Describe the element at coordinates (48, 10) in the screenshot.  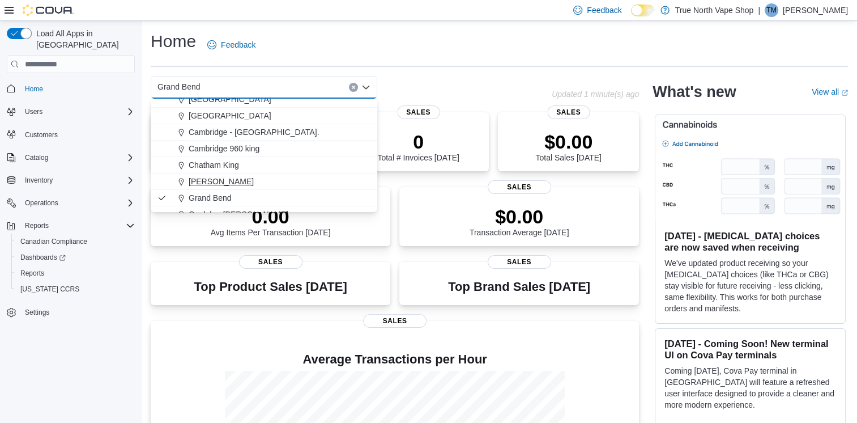
I see `img: Cova` at that location.